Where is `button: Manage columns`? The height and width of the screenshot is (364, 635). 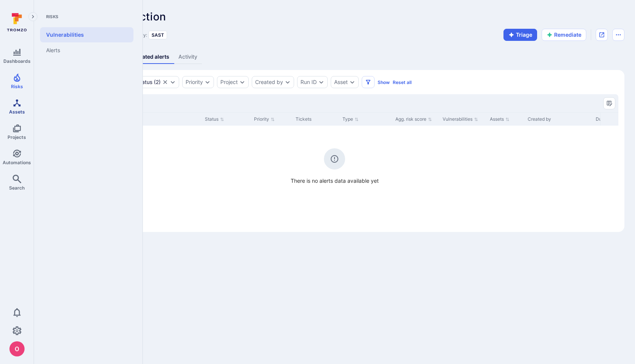
button: Manage columns is located at coordinates (609, 103).